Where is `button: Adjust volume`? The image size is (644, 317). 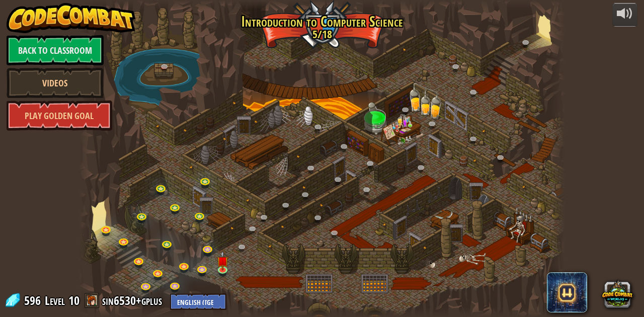
button: Adjust volume is located at coordinates (625, 14).